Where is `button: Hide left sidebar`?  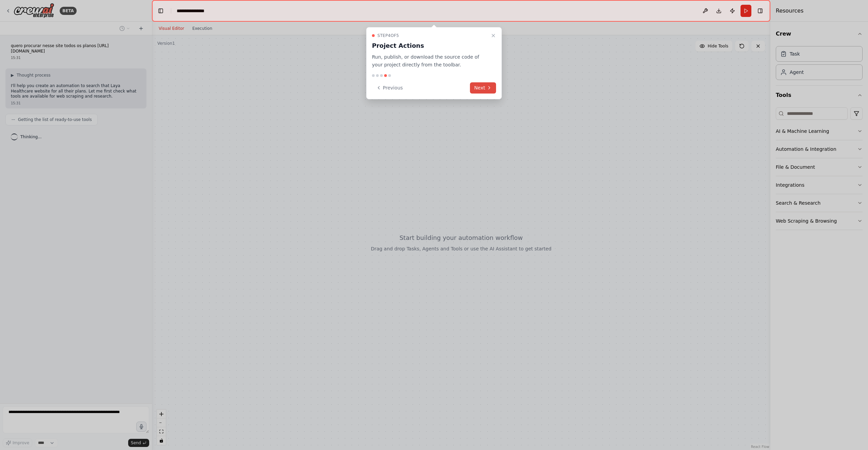 button: Hide left sidebar is located at coordinates (161, 11).